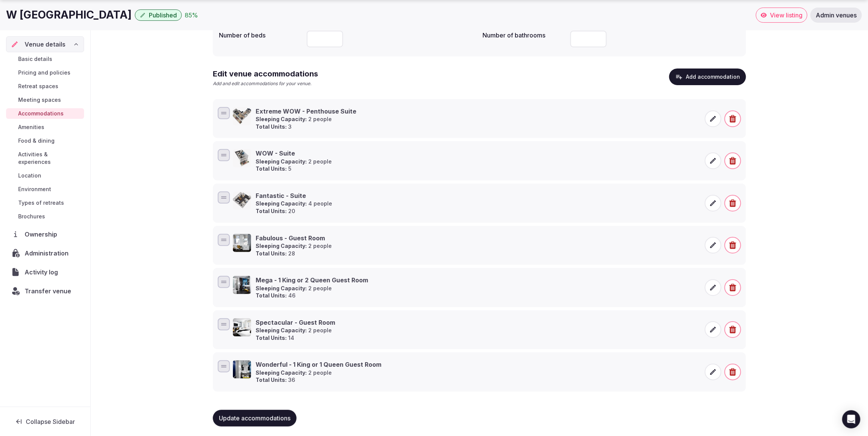  Describe the element at coordinates (45, 141) in the screenshot. I see `a: Food & dining` at that location.